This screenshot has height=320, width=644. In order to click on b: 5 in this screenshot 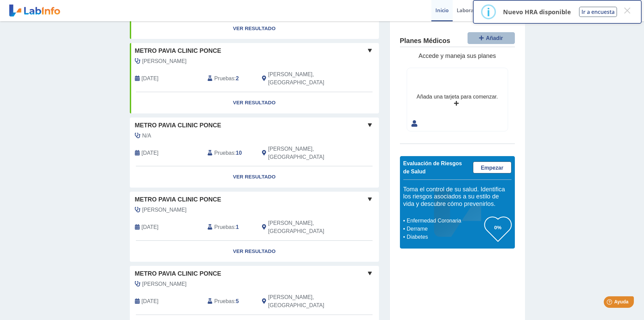, I will do `click(238, 301)`.